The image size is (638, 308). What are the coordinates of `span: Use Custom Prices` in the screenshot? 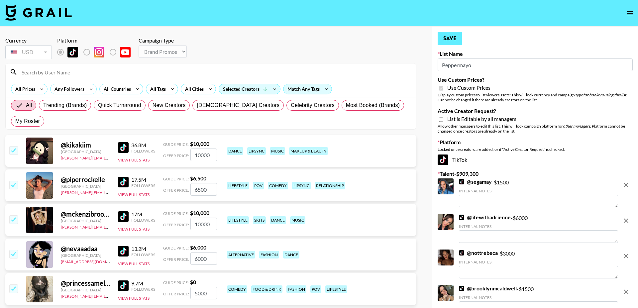 It's located at (469, 88).